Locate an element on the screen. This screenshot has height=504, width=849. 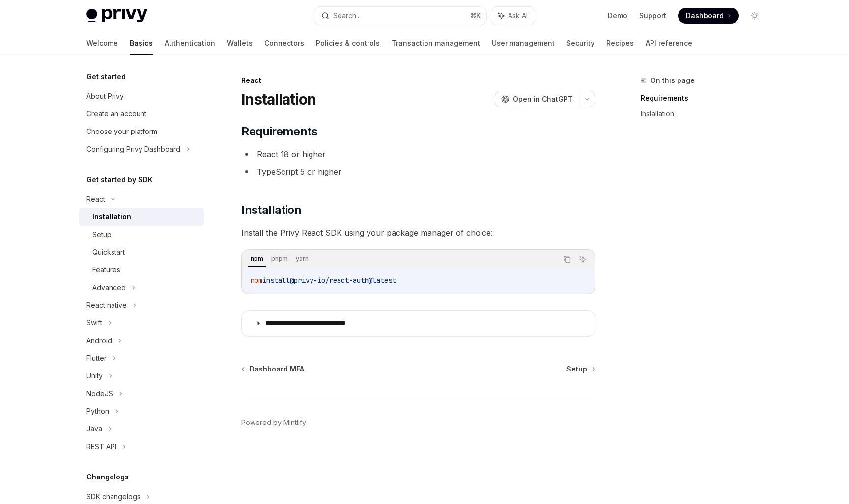
a: Basics is located at coordinates (141, 43).